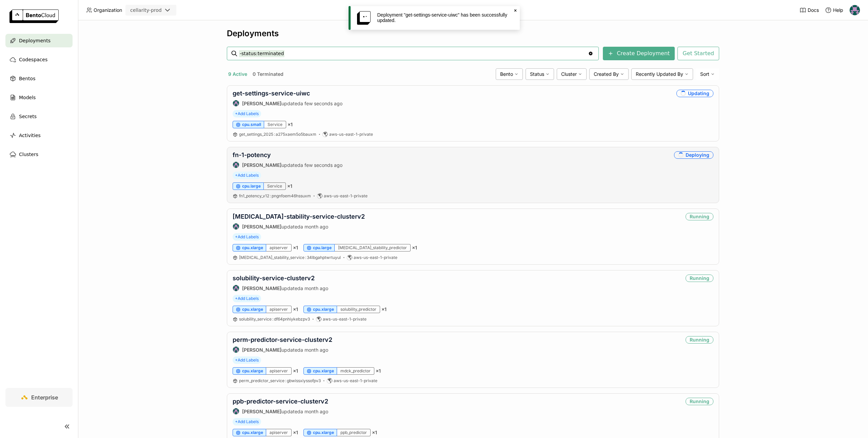 The width and height of the screenshot is (868, 438). Describe the element at coordinates (108, 10) in the screenshot. I see `span: Organization` at that location.